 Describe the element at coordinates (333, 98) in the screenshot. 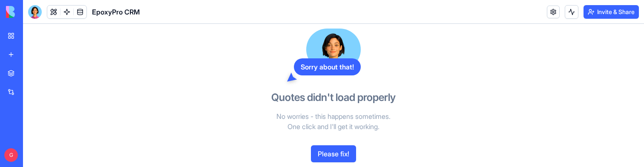

I see `h3: Quotes didn't load properly` at that location.